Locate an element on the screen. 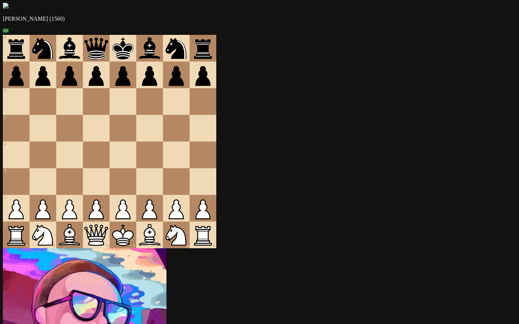 This screenshot has width=519, height=324. div: 3 is located at coordinates (16, 171).